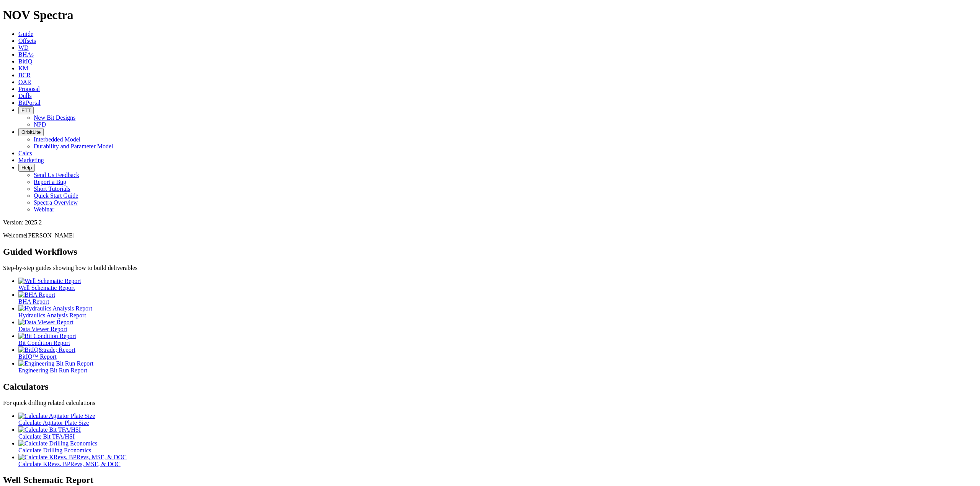  I want to click on a: Webinar, so click(44, 209).